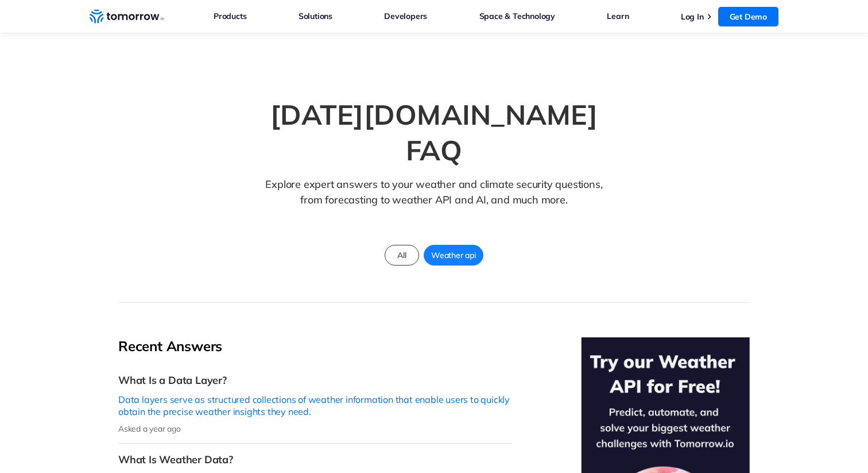 The width and height of the screenshot is (868, 473). I want to click on div: Weather api, so click(454, 255).